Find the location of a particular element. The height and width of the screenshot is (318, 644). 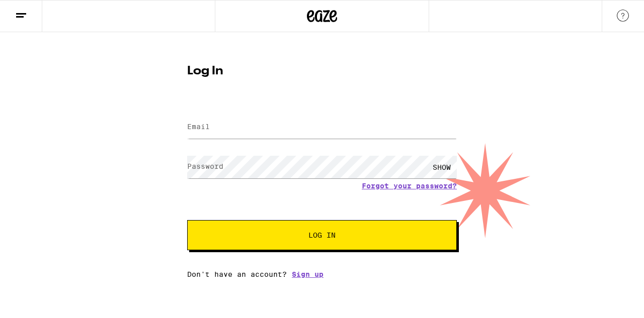

h1: Log In is located at coordinates (322, 71).